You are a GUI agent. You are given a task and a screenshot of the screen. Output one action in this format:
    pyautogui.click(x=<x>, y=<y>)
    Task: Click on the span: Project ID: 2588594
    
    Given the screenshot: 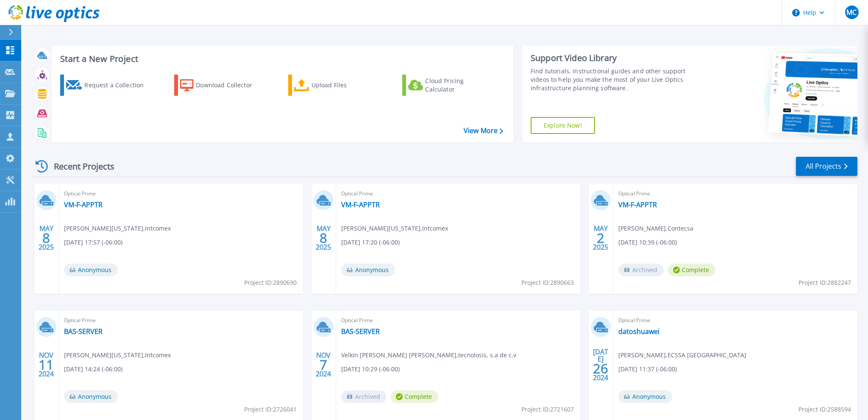 What is the action you would take?
    pyautogui.click(x=825, y=409)
    